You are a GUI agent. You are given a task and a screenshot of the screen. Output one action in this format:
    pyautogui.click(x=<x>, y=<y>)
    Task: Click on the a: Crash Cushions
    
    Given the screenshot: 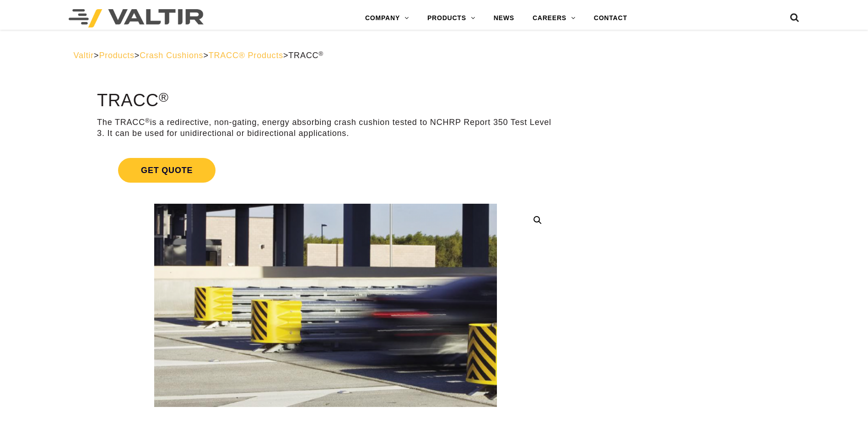 What is the action you would take?
    pyautogui.click(x=172, y=55)
    